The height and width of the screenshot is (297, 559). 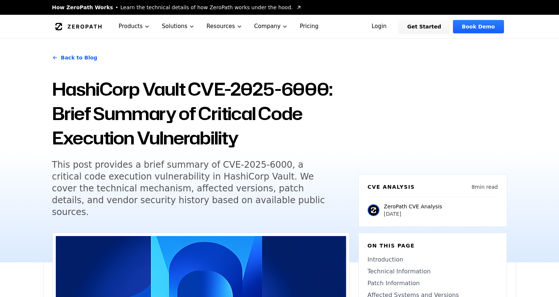 I want to click on a: Technical Information, so click(x=433, y=271).